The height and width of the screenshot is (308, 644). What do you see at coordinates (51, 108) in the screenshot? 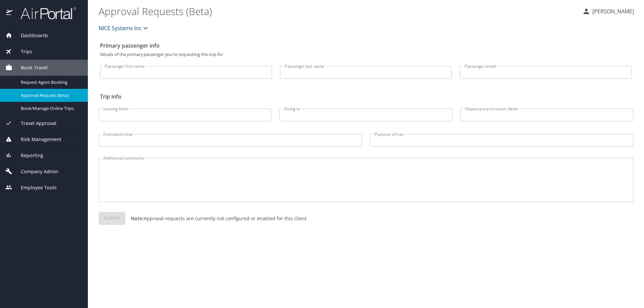
I see `span: Book/Manage Online Trips` at bounding box center [51, 108].